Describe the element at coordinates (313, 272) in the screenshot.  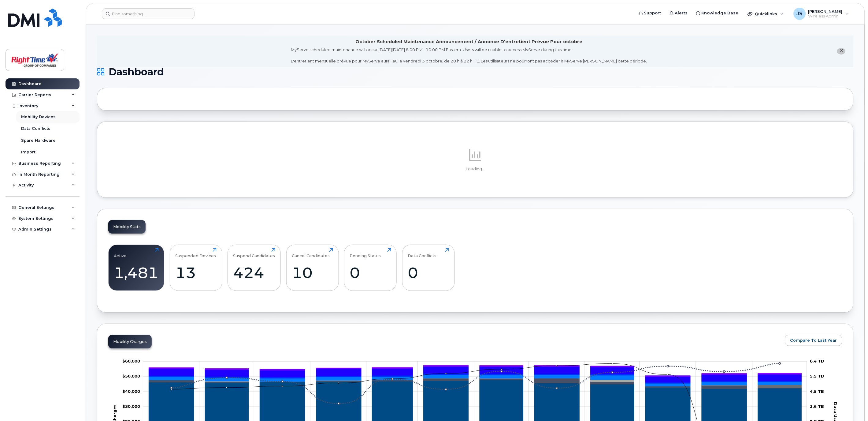
I see `div: 10` at that location.